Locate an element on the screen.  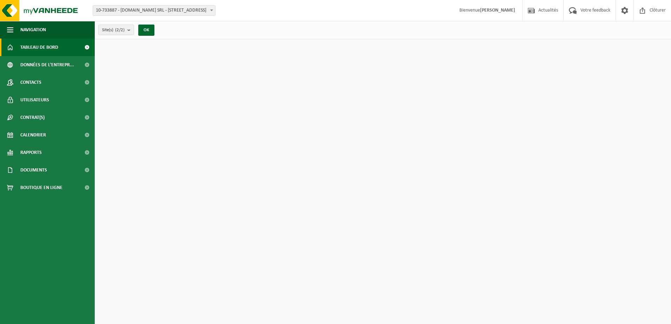
span: Calendrier is located at coordinates (33, 135).